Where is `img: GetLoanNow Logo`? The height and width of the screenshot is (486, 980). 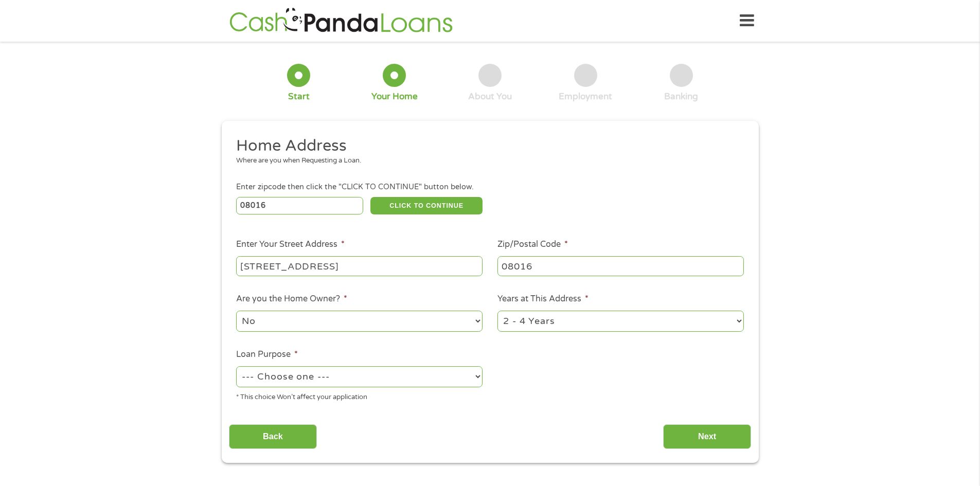
img: GetLoanNow Logo is located at coordinates (341, 21).